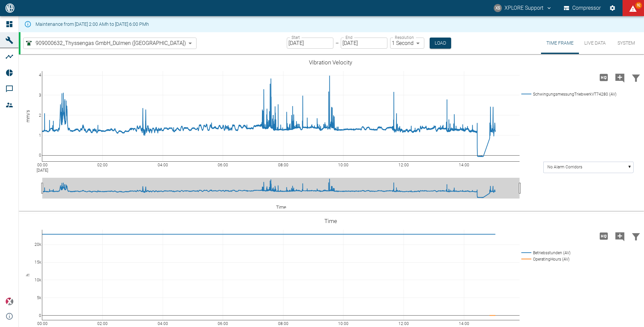  What do you see at coordinates (9, 302) in the screenshot?
I see `img: Xplore Logo` at bounding box center [9, 302].